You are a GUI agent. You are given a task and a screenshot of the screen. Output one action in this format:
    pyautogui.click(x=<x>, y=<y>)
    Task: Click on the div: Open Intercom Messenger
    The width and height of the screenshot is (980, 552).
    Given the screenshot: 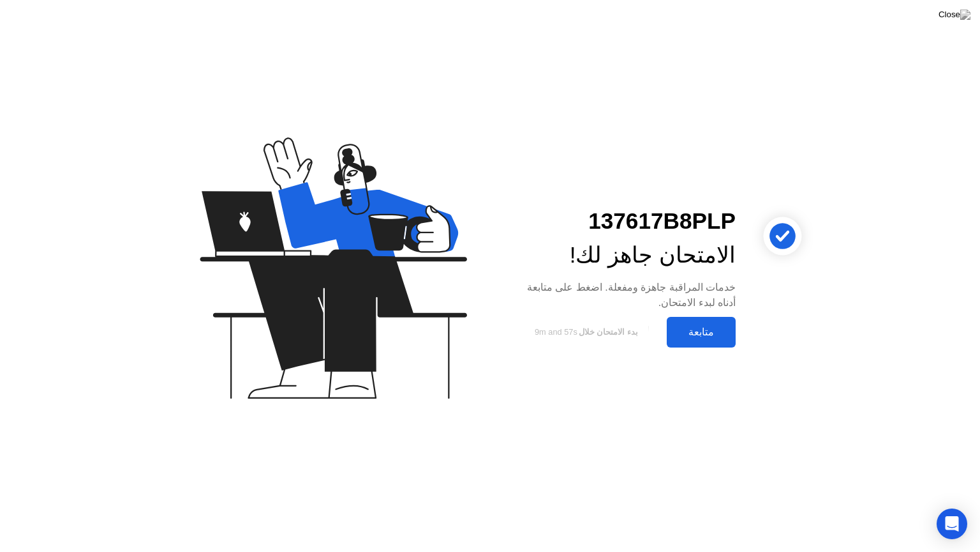 What is the action you would take?
    pyautogui.click(x=952, y=524)
    